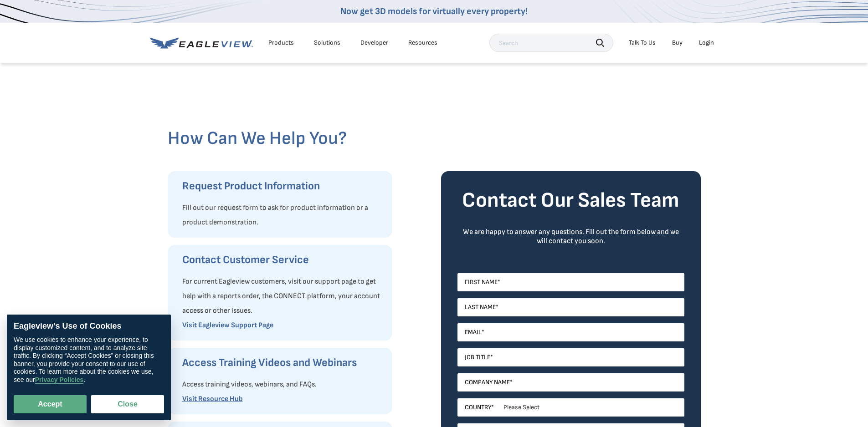 The image size is (868, 427). Describe the element at coordinates (128, 404) in the screenshot. I see `button: Close` at that location.